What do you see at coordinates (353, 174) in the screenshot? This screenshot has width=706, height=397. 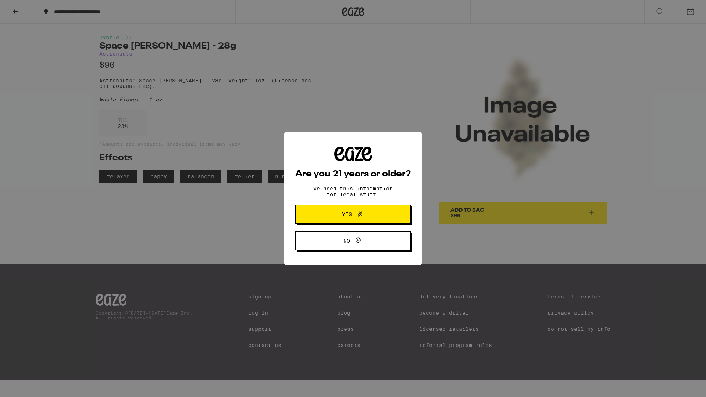 I see `h2: Are you 21 years or older?` at bounding box center [353, 174].